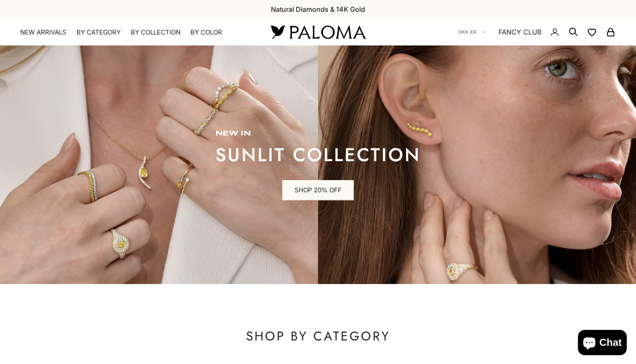 The image size is (636, 364). Describe the element at coordinates (537, 32) in the screenshot. I see `nav: Secondary navigation` at that location.